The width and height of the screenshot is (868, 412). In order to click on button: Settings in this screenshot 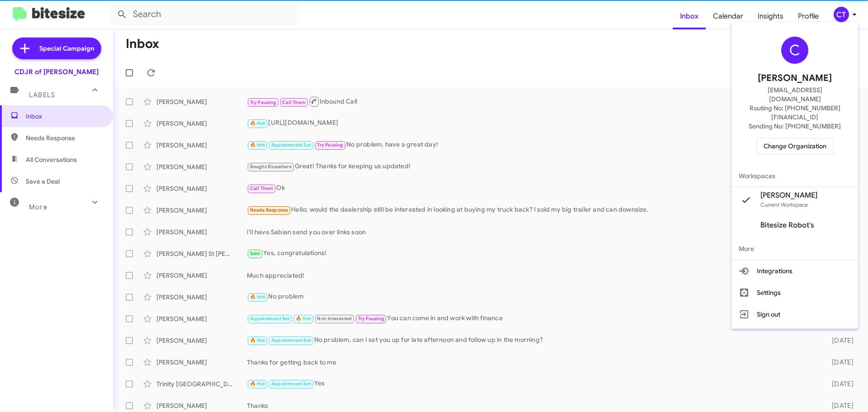, I will do `click(795, 293)`.